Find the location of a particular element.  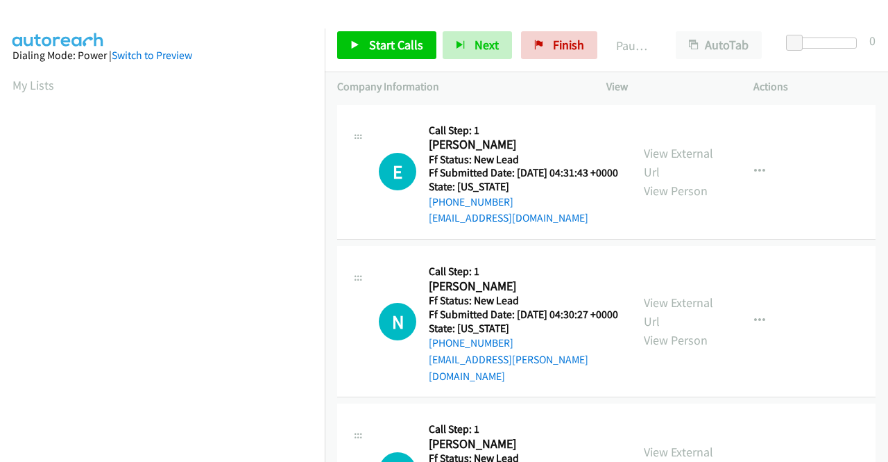

div: 0 is located at coordinates (872, 40).